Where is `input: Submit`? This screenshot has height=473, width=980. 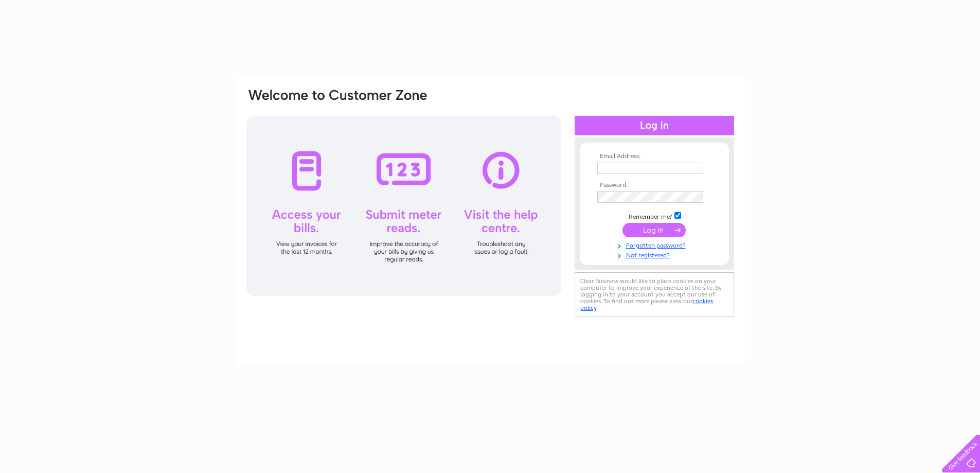 input: Submit is located at coordinates (654, 230).